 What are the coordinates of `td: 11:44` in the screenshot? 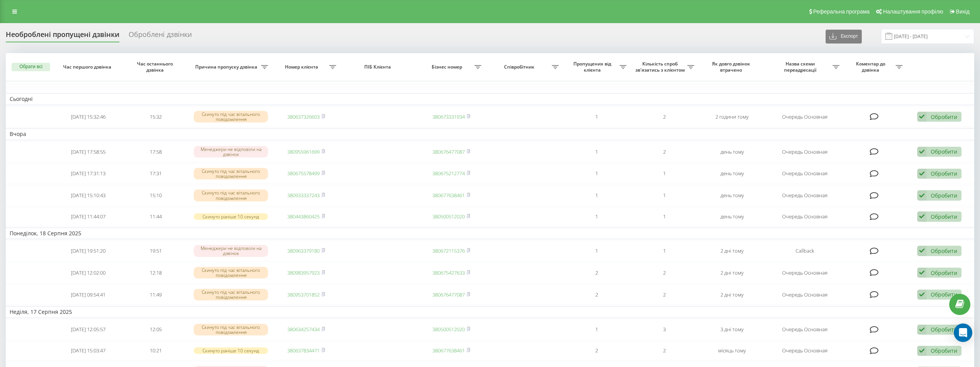 It's located at (156, 216).